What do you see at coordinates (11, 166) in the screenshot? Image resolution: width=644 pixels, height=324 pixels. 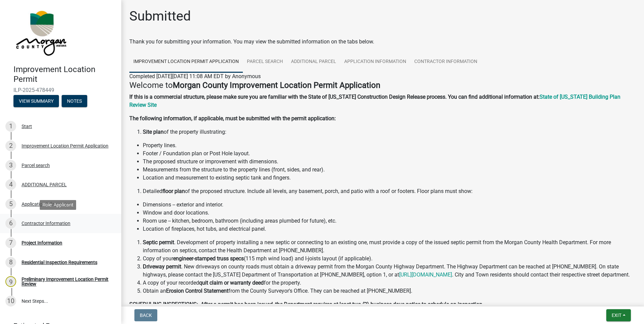 I see `div: 3` at bounding box center [11, 166].